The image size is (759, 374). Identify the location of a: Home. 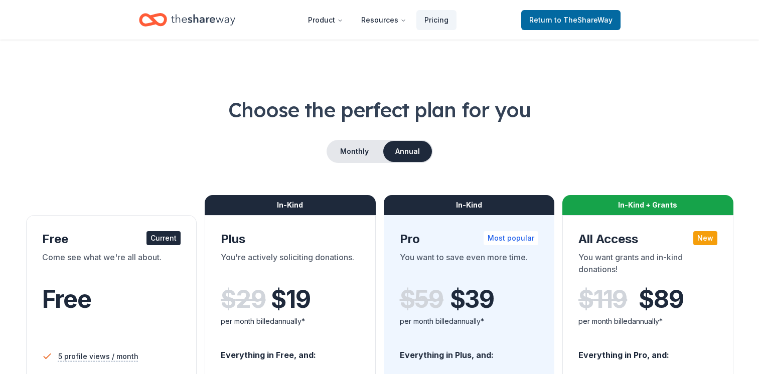
(187, 20).